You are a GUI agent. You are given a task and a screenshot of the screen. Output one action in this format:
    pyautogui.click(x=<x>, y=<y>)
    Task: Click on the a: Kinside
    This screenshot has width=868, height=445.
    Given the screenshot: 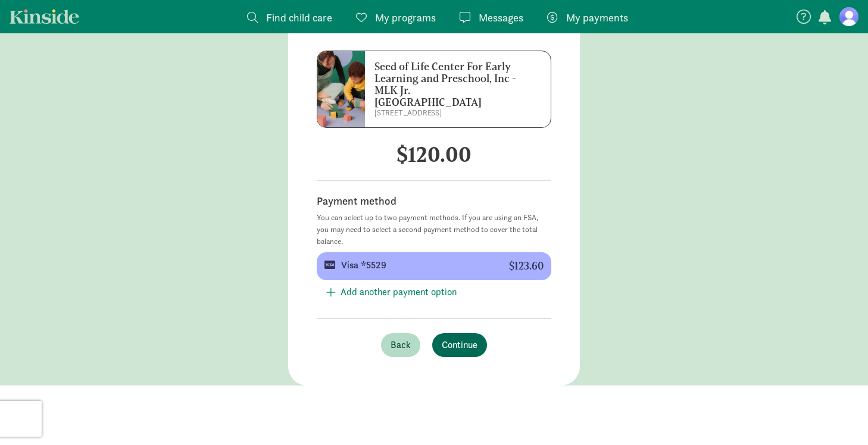 What is the action you would take?
    pyautogui.click(x=44, y=16)
    